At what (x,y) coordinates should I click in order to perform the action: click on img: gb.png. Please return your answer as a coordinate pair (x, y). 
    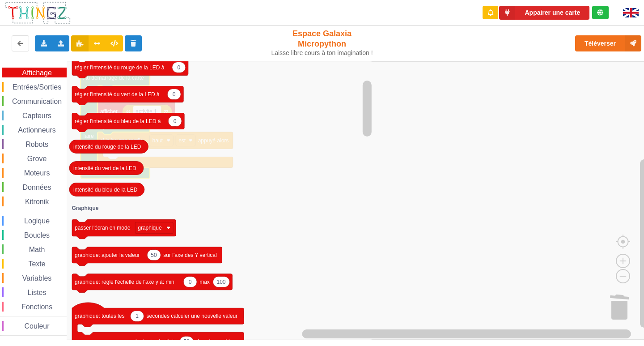
    Looking at the image, I should click on (631, 13).